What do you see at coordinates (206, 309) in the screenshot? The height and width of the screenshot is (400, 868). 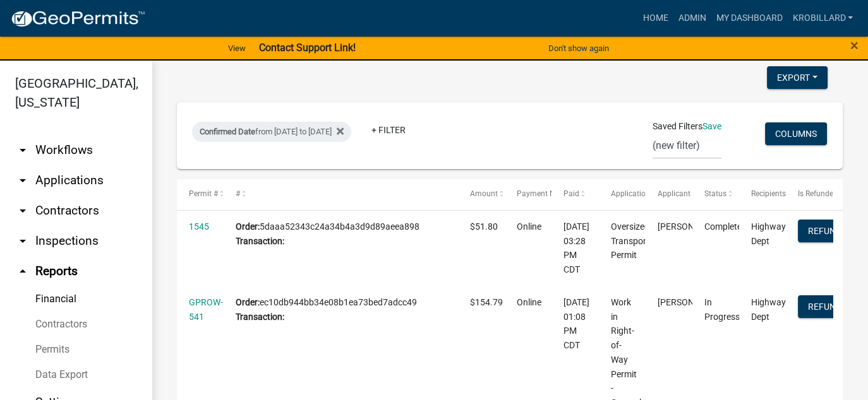 I see `a: GPROW-541` at bounding box center [206, 309].